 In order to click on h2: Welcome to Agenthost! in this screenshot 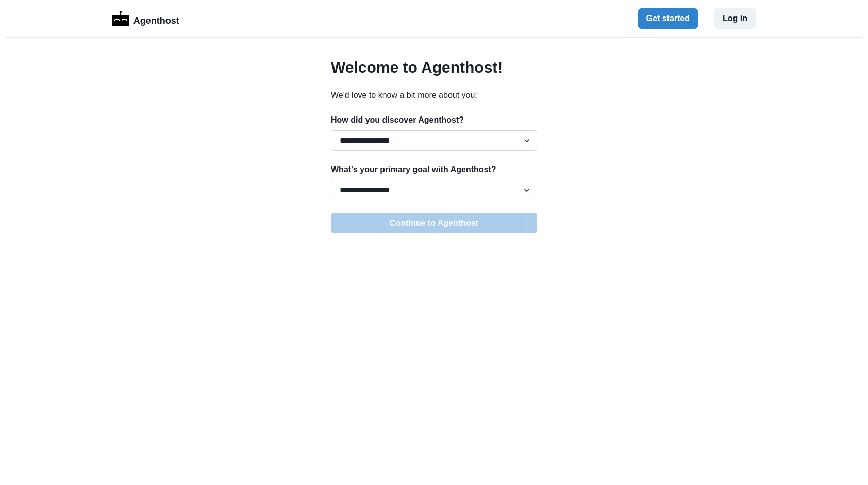, I will do `click(434, 67)`.